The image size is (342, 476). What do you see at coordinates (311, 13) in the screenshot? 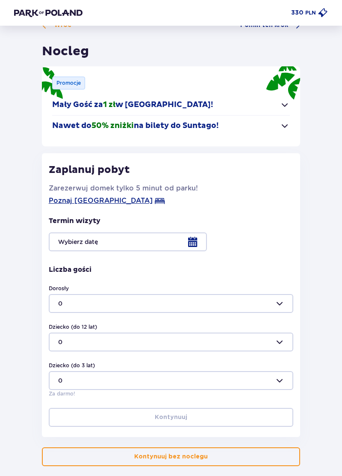
I see `p: PLN` at bounding box center [311, 13].